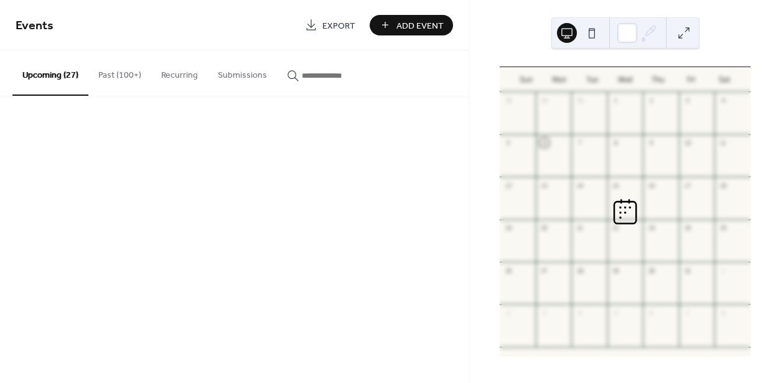 Image resolution: width=781 pixels, height=383 pixels. I want to click on div: Mon, so click(559, 80).